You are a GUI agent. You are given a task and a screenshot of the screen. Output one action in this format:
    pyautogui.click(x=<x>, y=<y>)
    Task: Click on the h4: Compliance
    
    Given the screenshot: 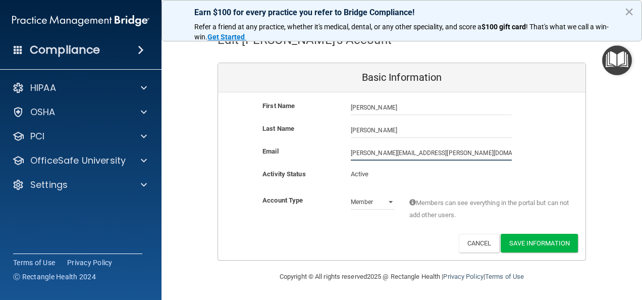 What is the action you would take?
    pyautogui.click(x=65, y=50)
    